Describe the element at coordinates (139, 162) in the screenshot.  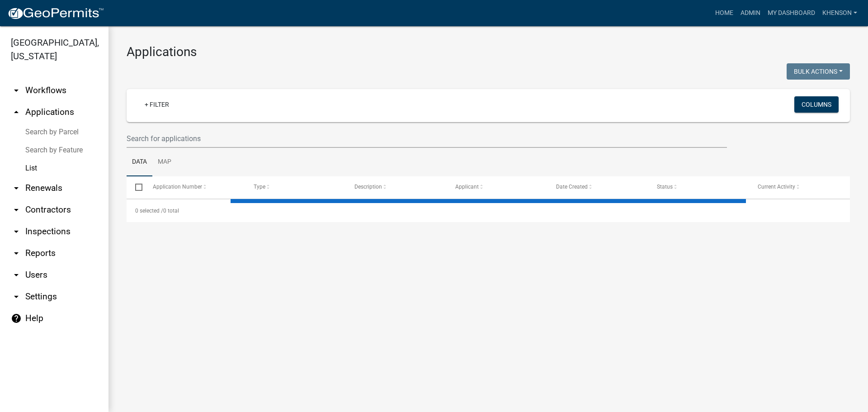
I see `a: Data` at that location.